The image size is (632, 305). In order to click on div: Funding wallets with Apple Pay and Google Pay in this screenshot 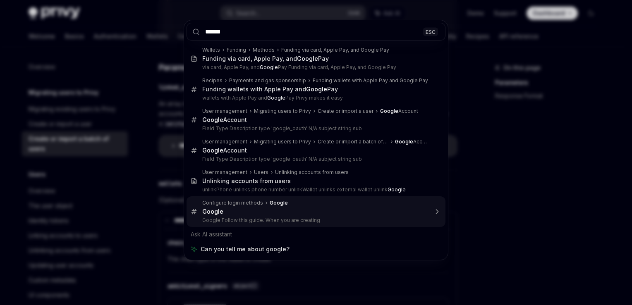, I will do `click(370, 81)`.